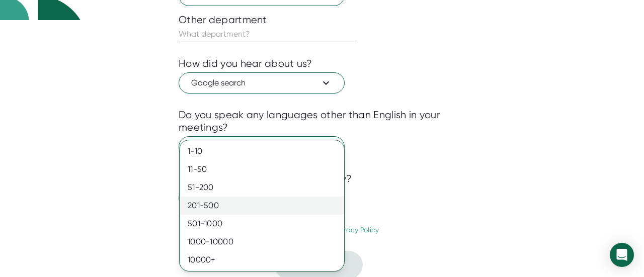  What do you see at coordinates (261, 261) in the screenshot?
I see `div: 10000+` at bounding box center [261, 261].